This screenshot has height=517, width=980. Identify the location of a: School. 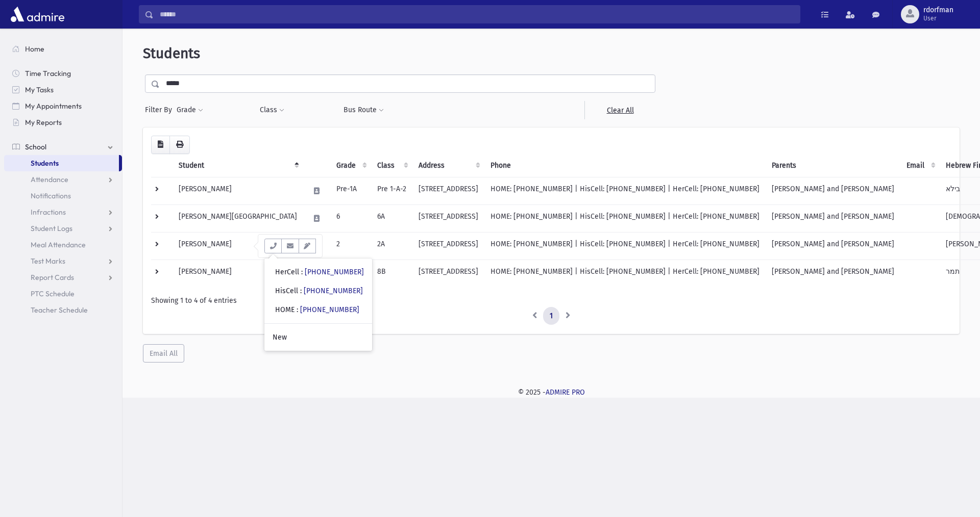
(62, 147).